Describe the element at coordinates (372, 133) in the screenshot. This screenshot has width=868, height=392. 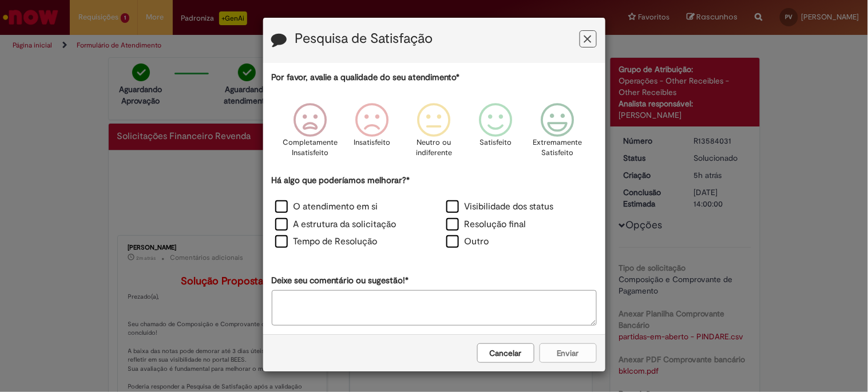
I see `div: Insatisfeito` at that location.